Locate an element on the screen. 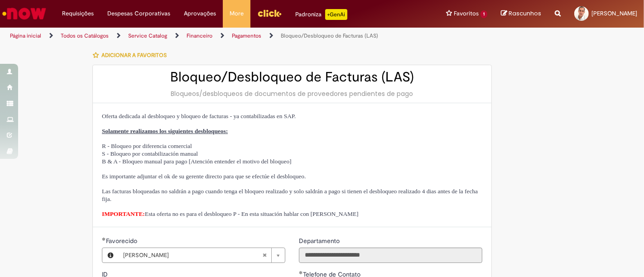 The width and height of the screenshot is (644, 277). span: S - Bloqueo por contabilización manual is located at coordinates (150, 153).